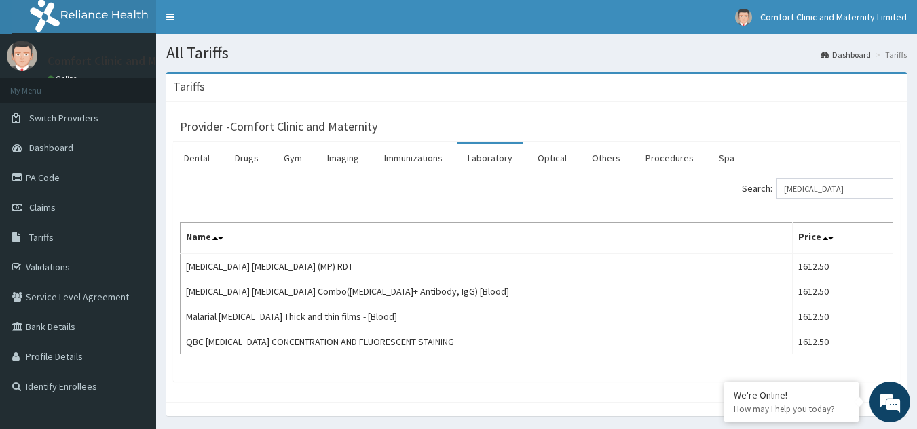 Image resolution: width=917 pixels, height=429 pixels. I want to click on li: Tariffs, so click(889, 54).